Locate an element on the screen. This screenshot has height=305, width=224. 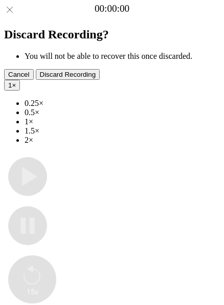
span: 1 is located at coordinates (10, 85).